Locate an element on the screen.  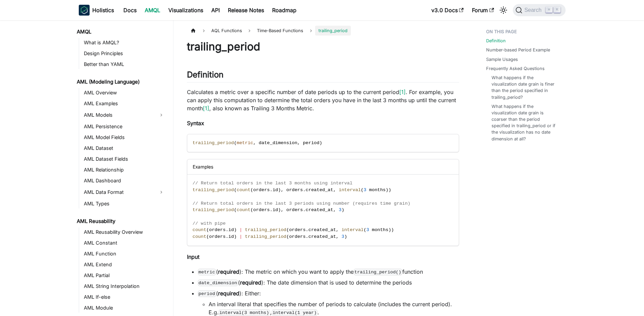
a: Better than YAML is located at coordinates (125, 64).